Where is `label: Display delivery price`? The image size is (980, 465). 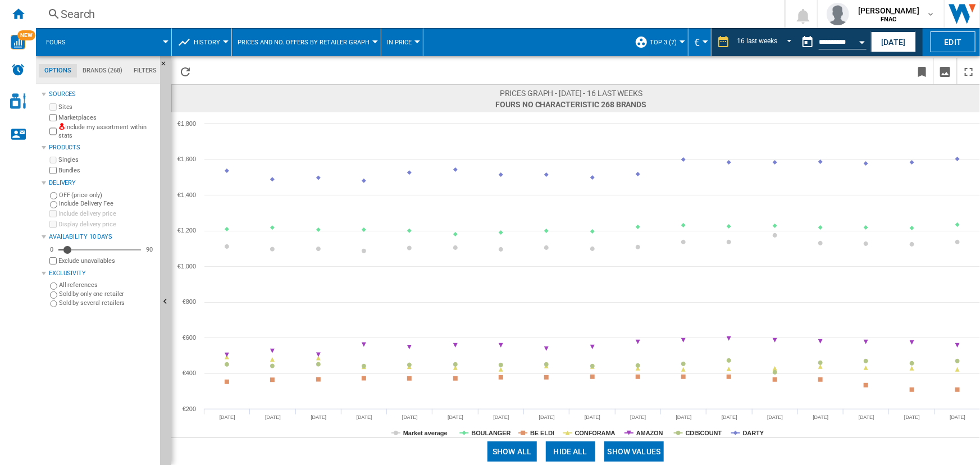
label: Display delivery price is located at coordinates (107, 224).